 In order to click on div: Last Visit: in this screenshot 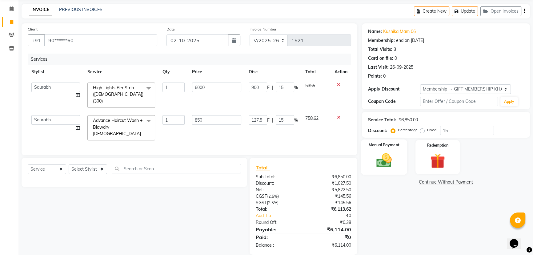, I will do `click(378, 67)`.